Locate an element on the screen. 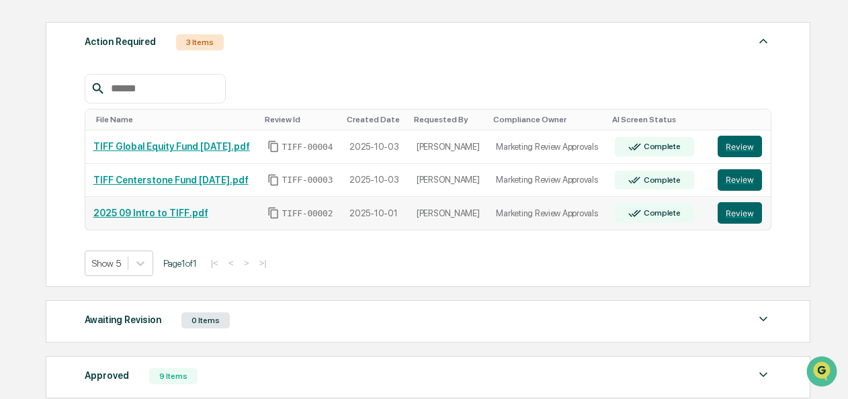 This screenshot has width=848, height=399. a: 🖐️Preclearance is located at coordinates (50, 175).